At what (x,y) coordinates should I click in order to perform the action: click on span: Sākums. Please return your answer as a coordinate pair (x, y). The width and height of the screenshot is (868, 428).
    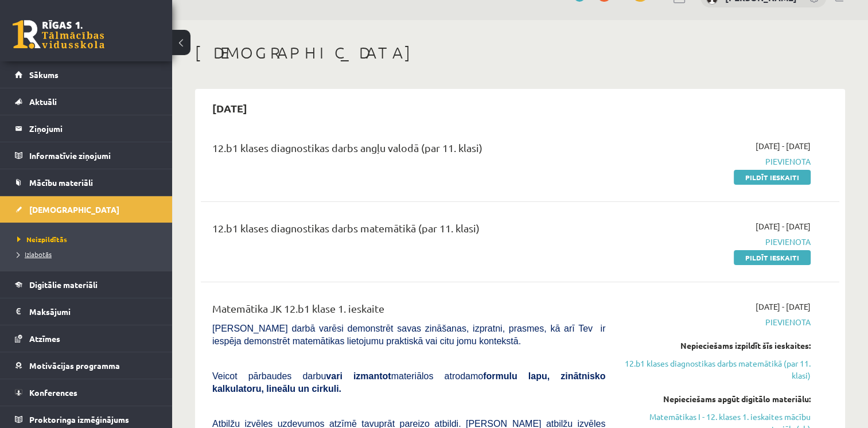
    Looking at the image, I should click on (44, 74).